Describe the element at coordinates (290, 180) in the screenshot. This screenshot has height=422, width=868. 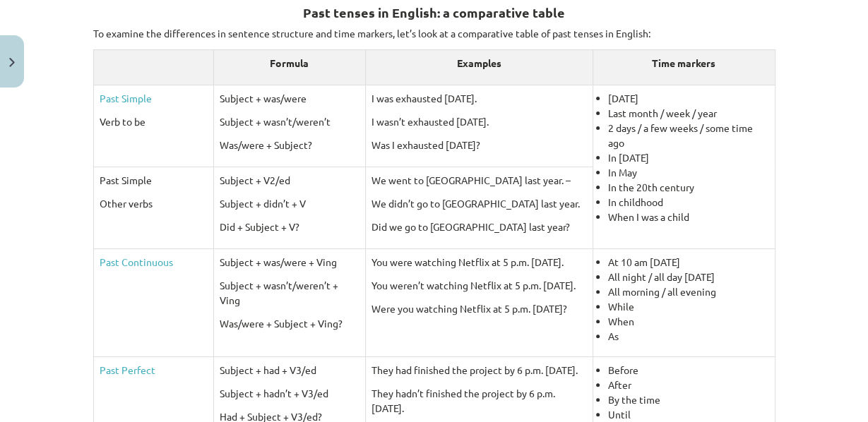
I see `p: Subject + V2/ed` at that location.